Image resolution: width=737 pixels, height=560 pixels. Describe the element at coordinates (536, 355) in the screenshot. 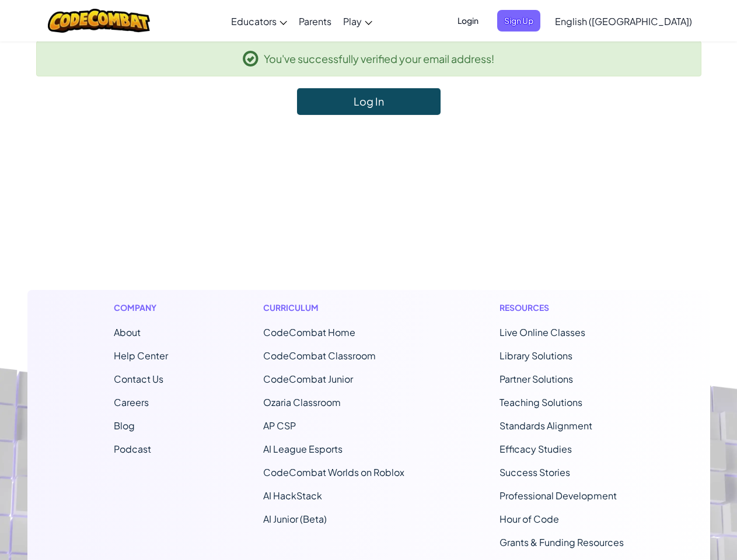

I see `a: Library Solutions` at that location.